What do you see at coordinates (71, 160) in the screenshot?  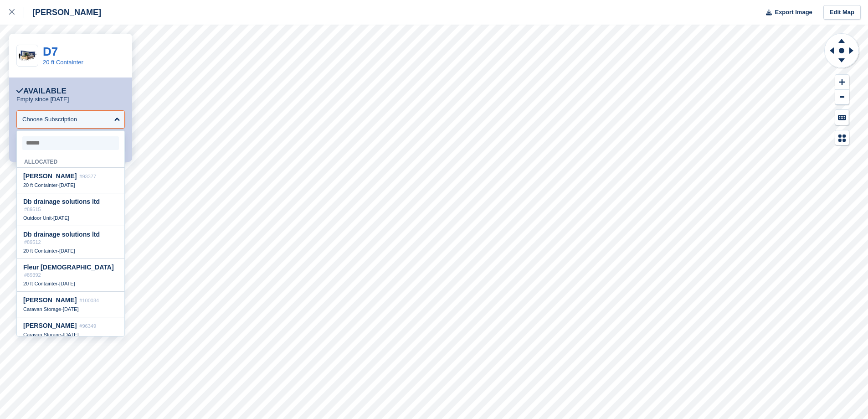 I see `div: Allocated` at bounding box center [71, 160].